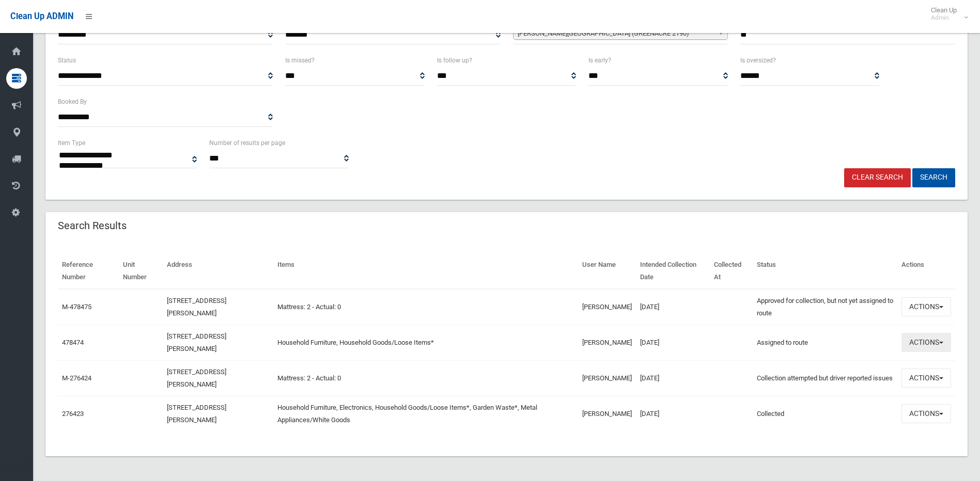  I want to click on th: Reference Number, so click(89, 271).